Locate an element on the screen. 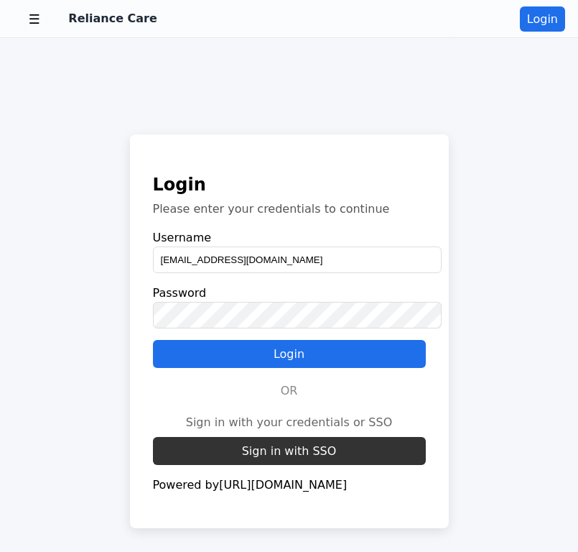  h2: Login is located at coordinates (289, 185).